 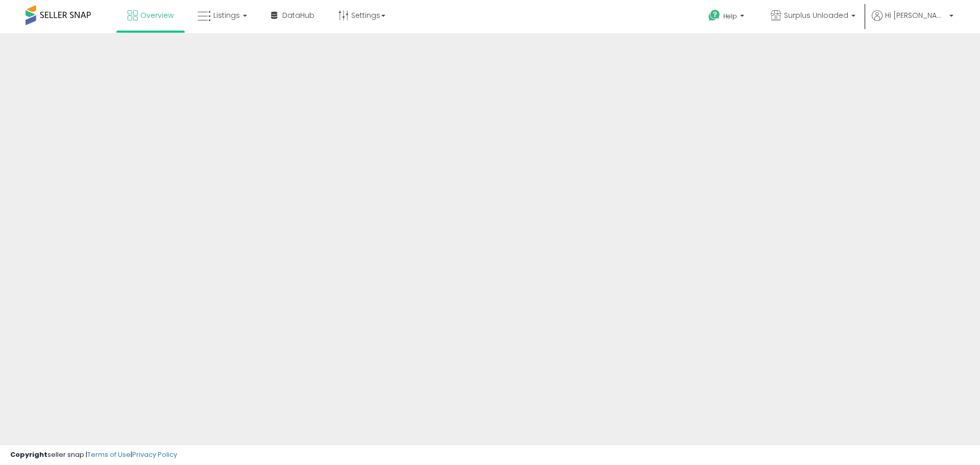 I want to click on span: Help, so click(x=730, y=16).